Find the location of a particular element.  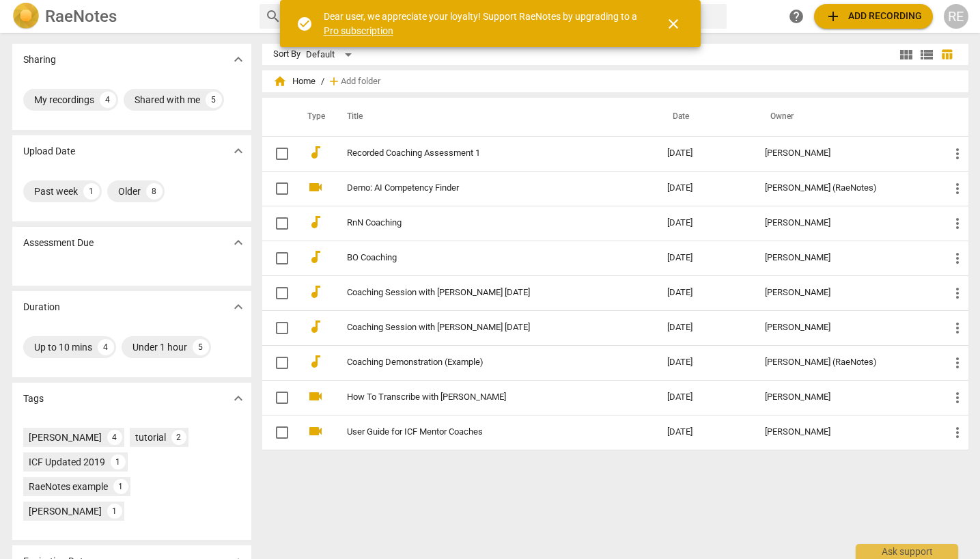

p: Duration is located at coordinates (41, 307).